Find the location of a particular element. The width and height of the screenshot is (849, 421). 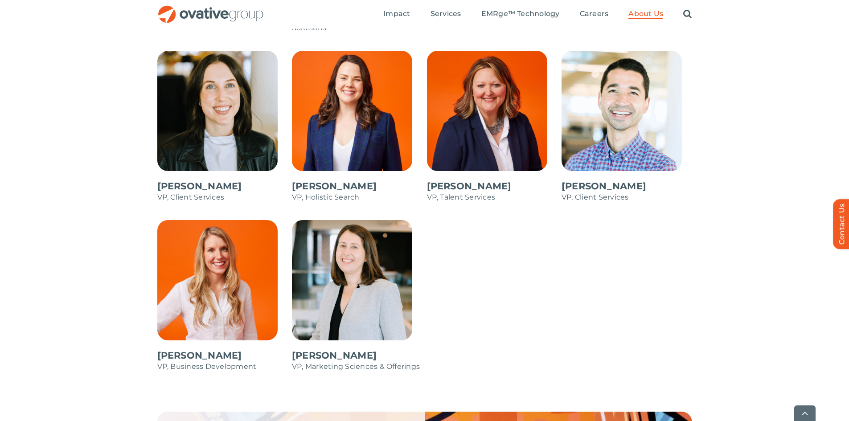

span: Services is located at coordinates (446, 14).